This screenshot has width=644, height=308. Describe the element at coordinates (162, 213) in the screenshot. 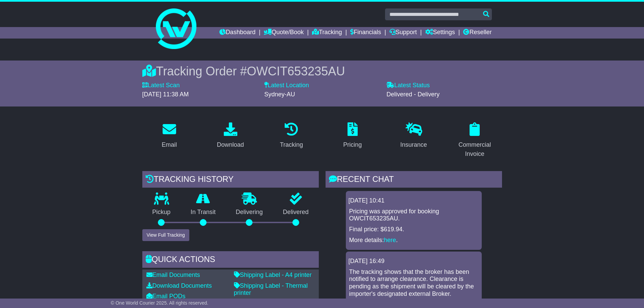

I see `p: Pickup` at that location.